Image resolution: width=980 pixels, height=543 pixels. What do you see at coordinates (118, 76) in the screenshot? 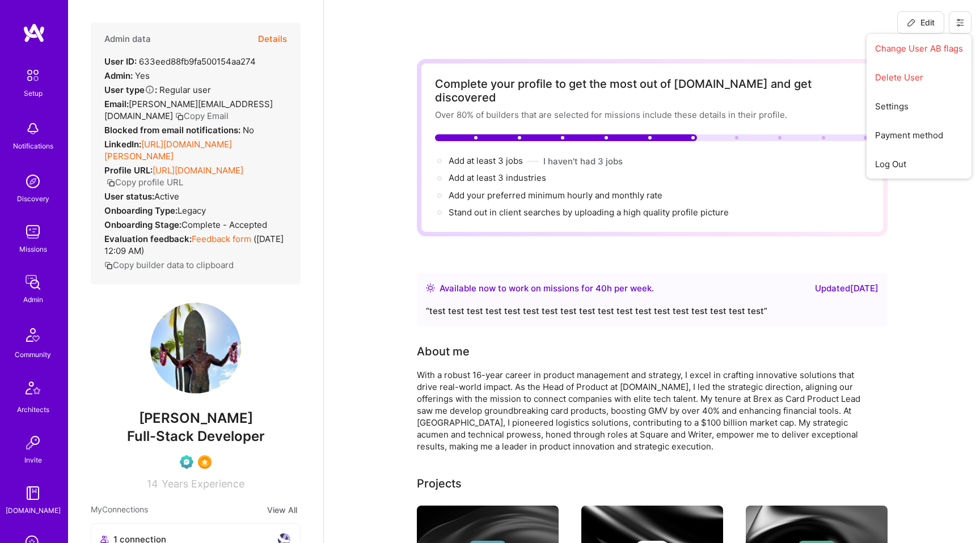
I see `strong: Admin:` at bounding box center [118, 76].